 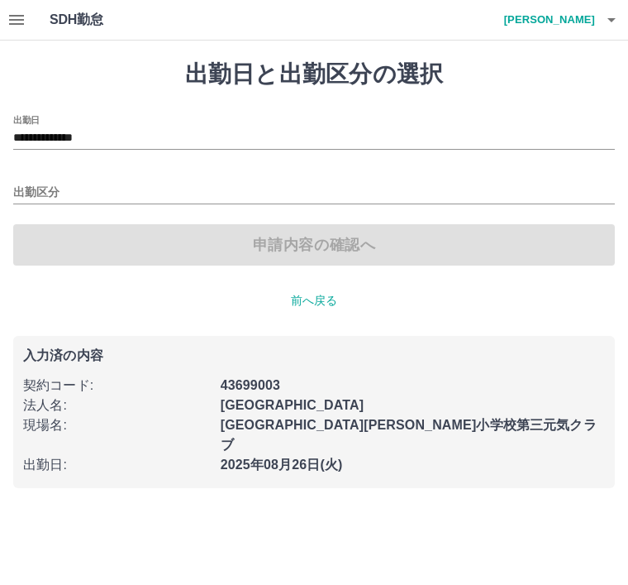 I want to click on p: 現場名 :, so click(x=117, y=425).